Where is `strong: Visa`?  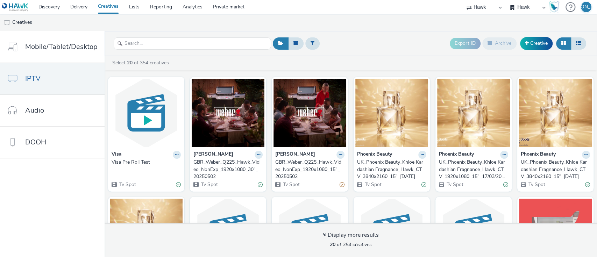 strong: Visa is located at coordinates (116, 155).